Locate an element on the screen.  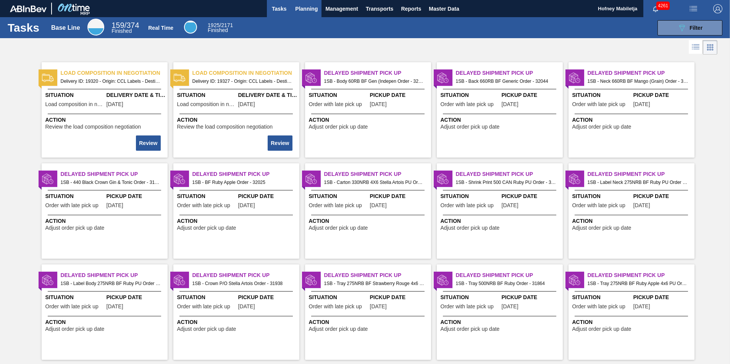
img: Logout is located at coordinates (718, 9).